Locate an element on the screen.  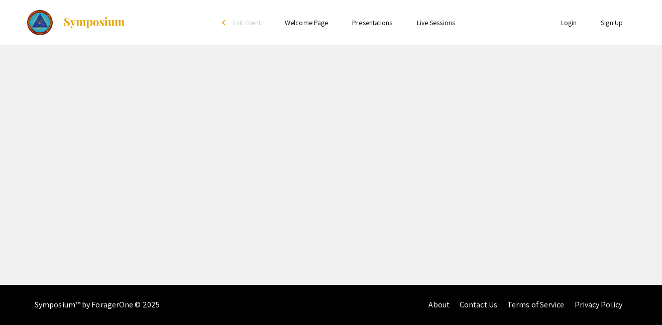
a: Live Sessions is located at coordinates (436, 23).